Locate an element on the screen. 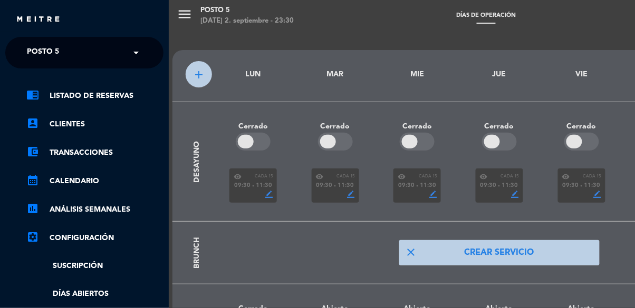  a: calendar_monthCalendario is located at coordinates (95, 181).